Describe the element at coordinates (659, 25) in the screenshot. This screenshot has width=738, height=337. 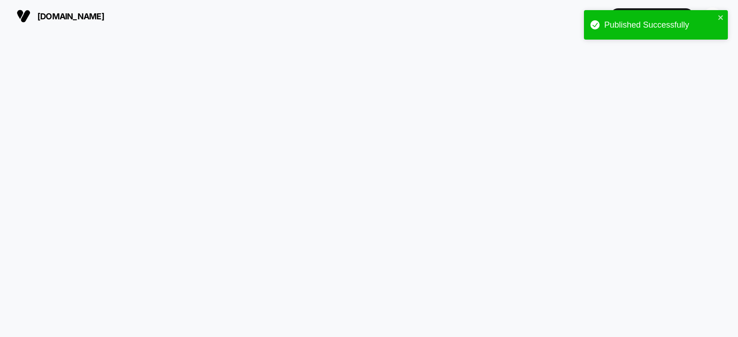
I see `div: Published Successfully` at that location.